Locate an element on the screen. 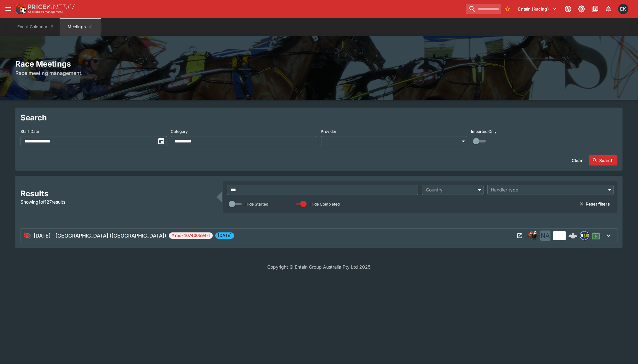 This screenshot has width=638, height=364. p: Provider is located at coordinates (329, 131).